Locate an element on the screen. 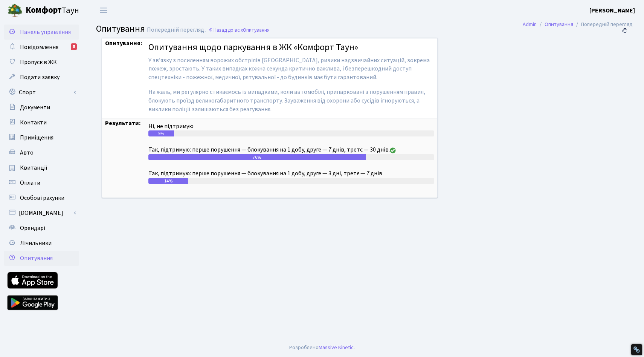 The height and width of the screenshot is (357, 644). div: 9% is located at coordinates (161, 134).